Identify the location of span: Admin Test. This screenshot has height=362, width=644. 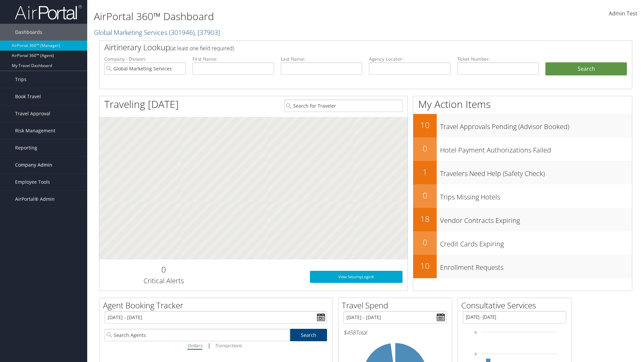
(623, 13).